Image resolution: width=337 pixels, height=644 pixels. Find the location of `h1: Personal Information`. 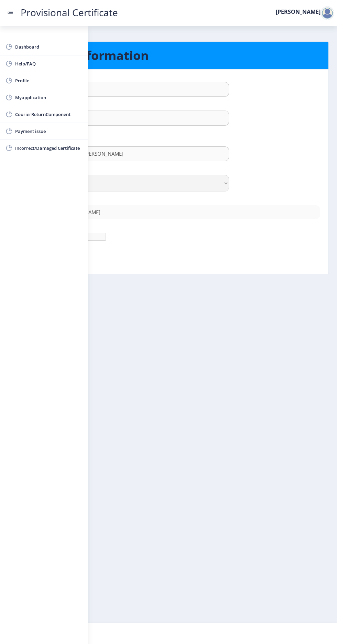

h1: Personal Information is located at coordinates (168, 56).